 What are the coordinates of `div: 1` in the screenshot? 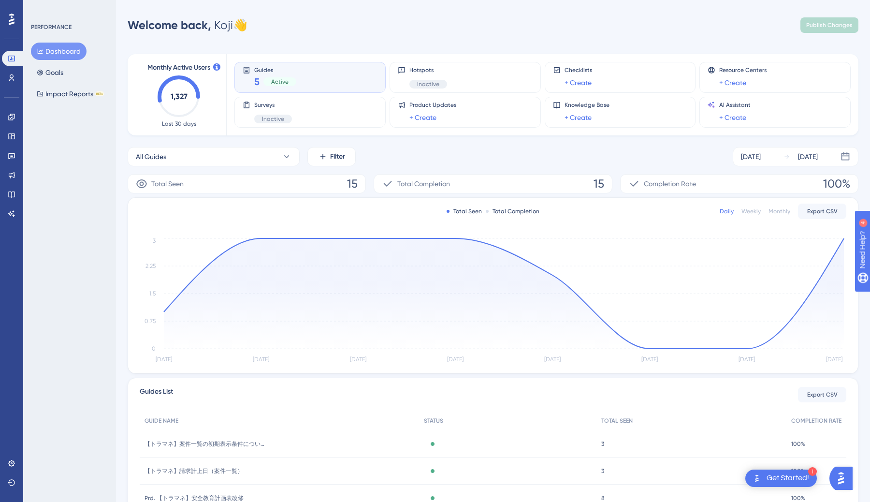 It's located at (813, 471).